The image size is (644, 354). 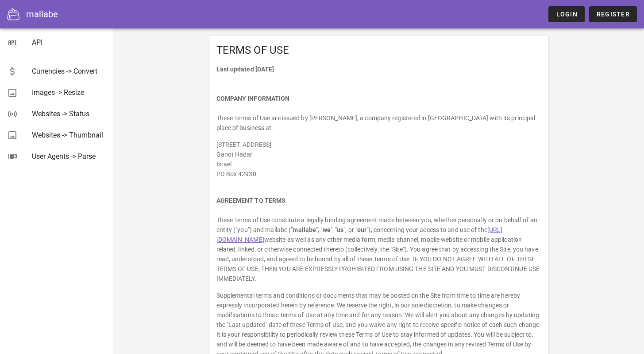 I want to click on strong: mallabe, so click(x=304, y=230).